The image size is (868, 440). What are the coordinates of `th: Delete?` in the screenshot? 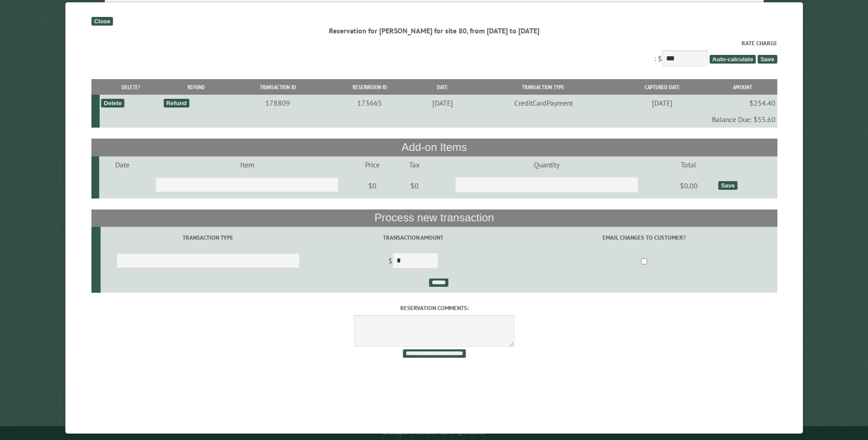 It's located at (131, 87).